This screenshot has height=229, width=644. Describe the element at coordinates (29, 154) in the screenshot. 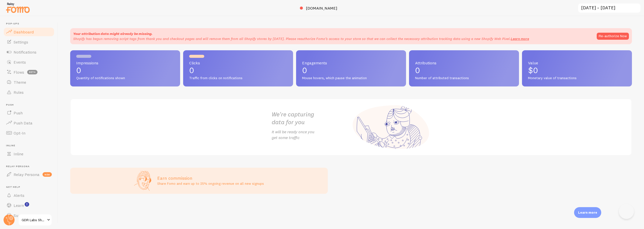

I see `a: Inline` at that location.